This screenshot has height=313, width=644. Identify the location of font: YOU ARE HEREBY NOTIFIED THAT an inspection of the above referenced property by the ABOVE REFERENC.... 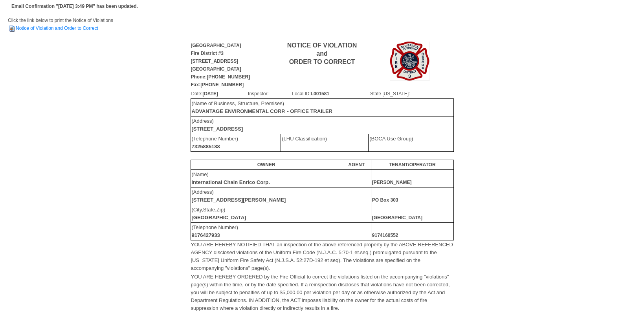
(322, 256).